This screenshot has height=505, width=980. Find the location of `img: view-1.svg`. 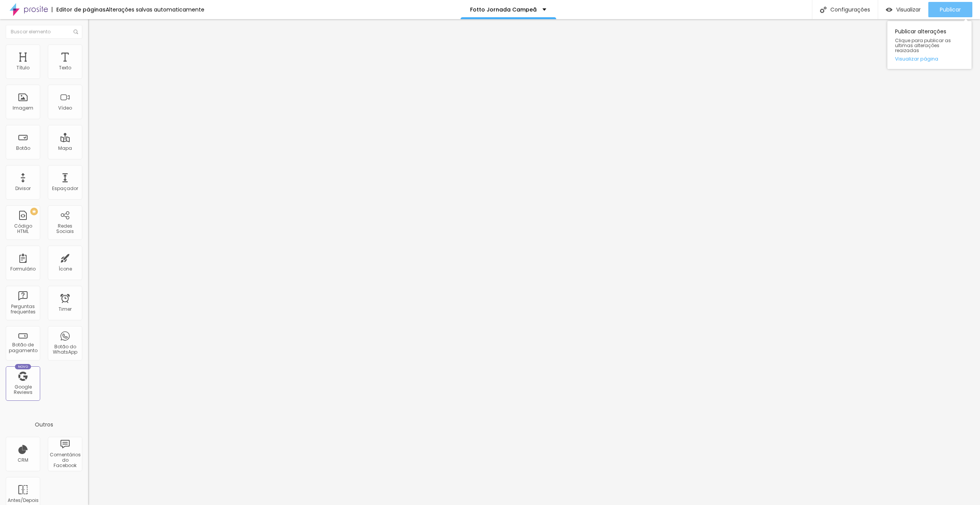

img: view-1.svg is located at coordinates (889, 9).